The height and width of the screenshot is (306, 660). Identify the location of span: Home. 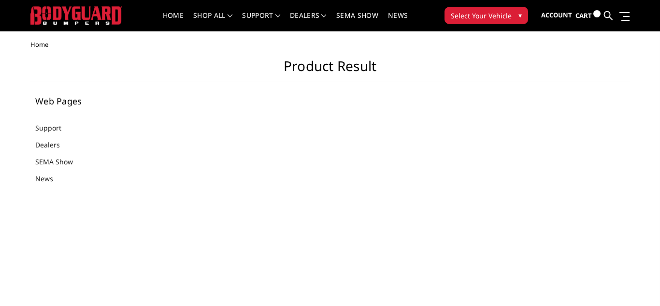
(39, 44).